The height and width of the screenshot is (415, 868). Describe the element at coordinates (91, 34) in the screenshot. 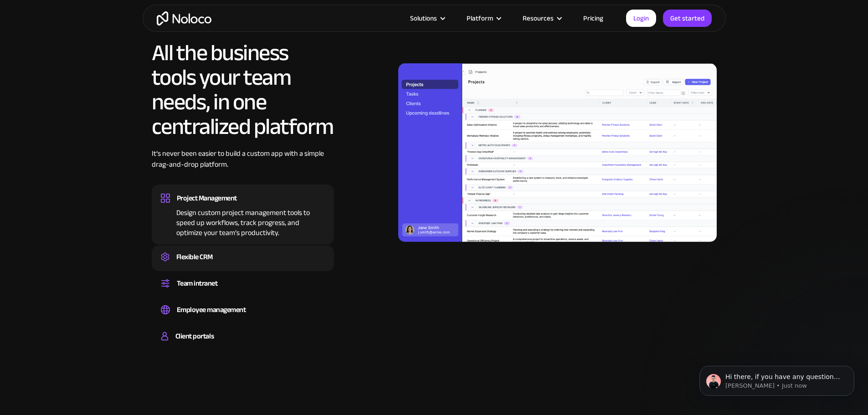

I see `div: message notification from Darragh, Just now. Hi there, if you have any questions about our pricin...` at that location.